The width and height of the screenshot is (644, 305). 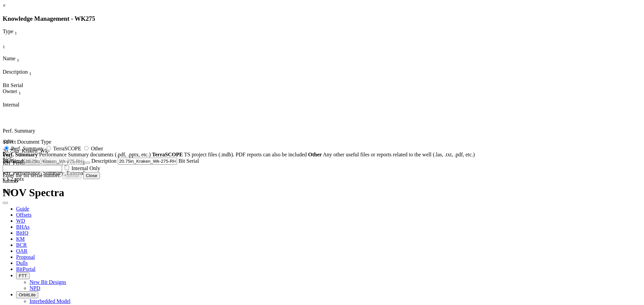 I want to click on div: Description Sort None, so click(x=23, y=72).